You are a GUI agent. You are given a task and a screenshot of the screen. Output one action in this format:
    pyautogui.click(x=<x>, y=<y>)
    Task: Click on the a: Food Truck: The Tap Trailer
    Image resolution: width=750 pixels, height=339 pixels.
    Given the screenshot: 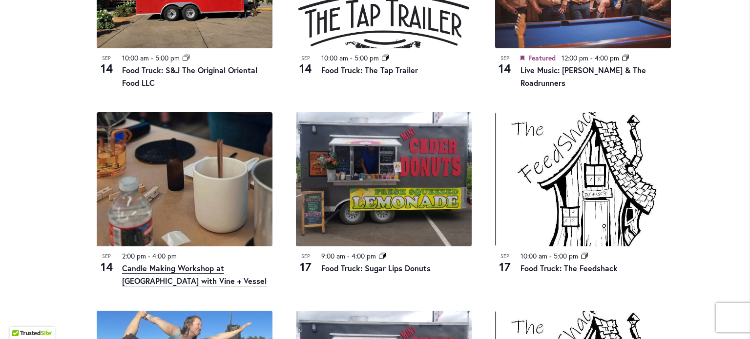 What is the action you would take?
    pyautogui.click(x=370, y=70)
    